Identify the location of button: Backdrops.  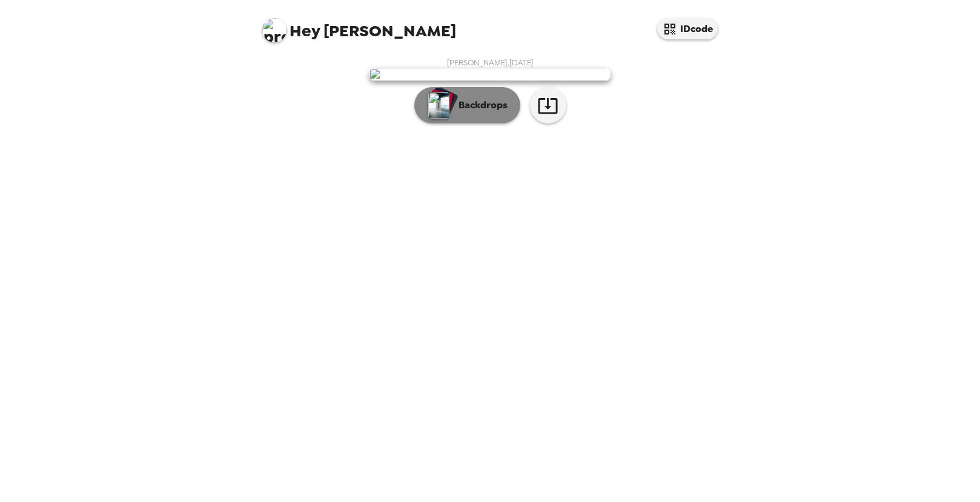
(467, 105).